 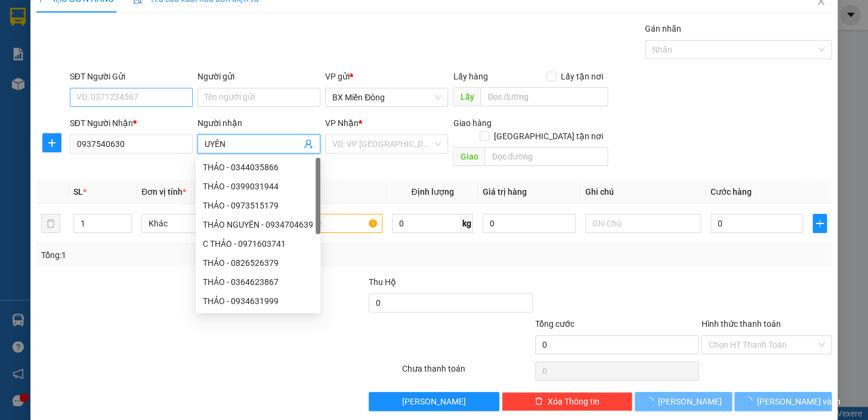 What do you see at coordinates (150, 18) in the screenshot?
I see `div: VP Đắk Hà` at bounding box center [150, 18].